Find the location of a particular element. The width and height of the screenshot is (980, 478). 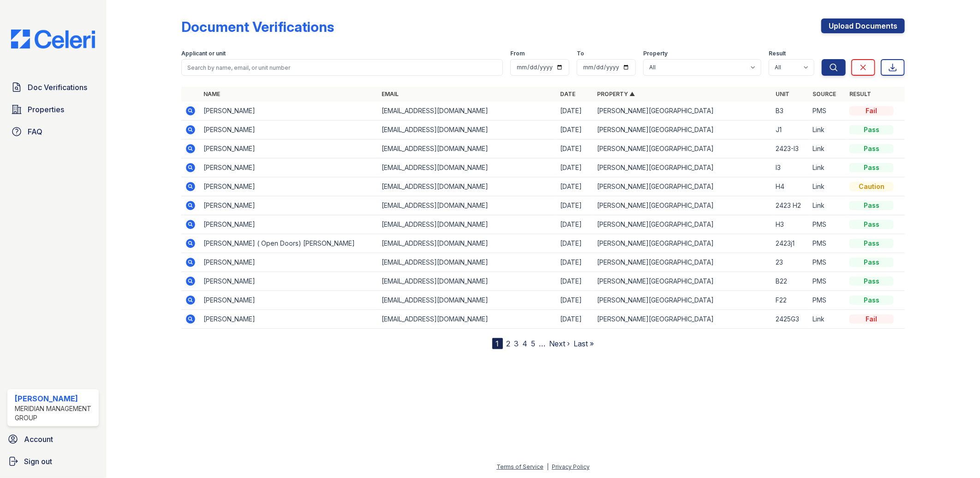

label: Applicant or unit is located at coordinates (203, 53).